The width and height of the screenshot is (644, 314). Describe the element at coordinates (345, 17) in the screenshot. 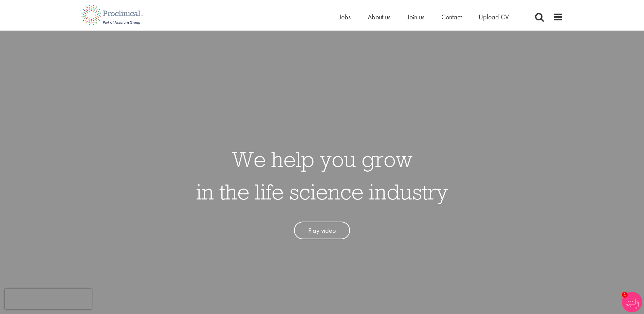

I see `span: Jobs` at that location.